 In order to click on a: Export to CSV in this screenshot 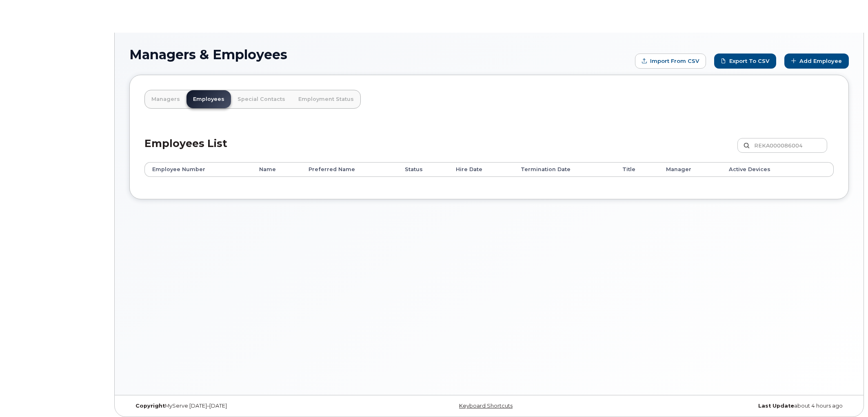, I will do `click(745, 61)`.